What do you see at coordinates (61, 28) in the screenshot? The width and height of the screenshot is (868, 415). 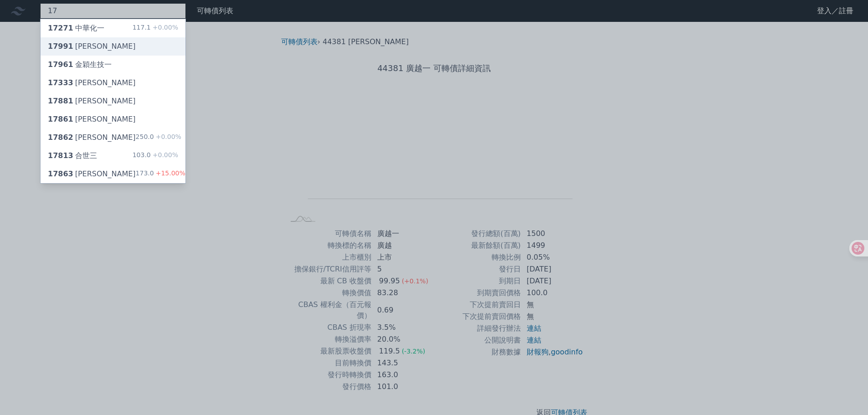 I see `span: 17271` at bounding box center [61, 28].